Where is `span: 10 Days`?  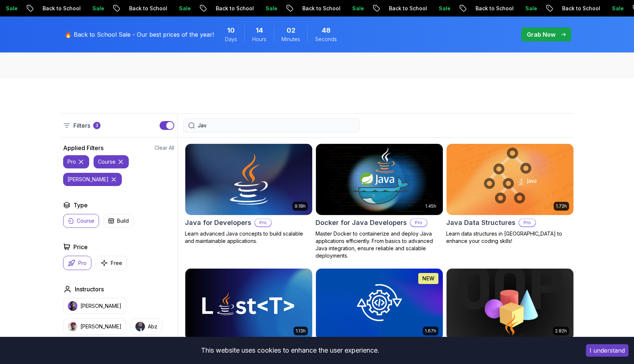 span: 10 Days is located at coordinates (231, 30).